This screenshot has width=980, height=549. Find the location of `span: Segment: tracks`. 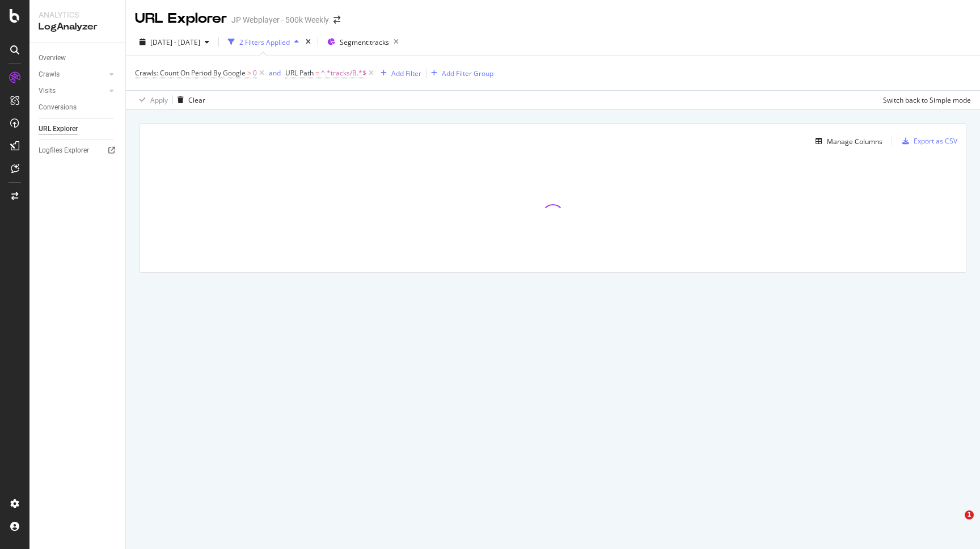

span: Segment: tracks is located at coordinates (365, 42).